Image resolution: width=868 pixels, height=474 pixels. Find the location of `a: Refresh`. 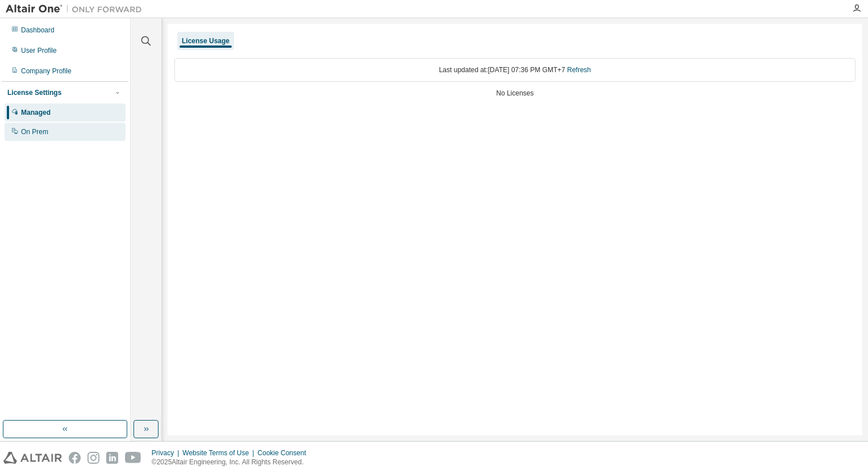

a: Refresh is located at coordinates (579, 70).